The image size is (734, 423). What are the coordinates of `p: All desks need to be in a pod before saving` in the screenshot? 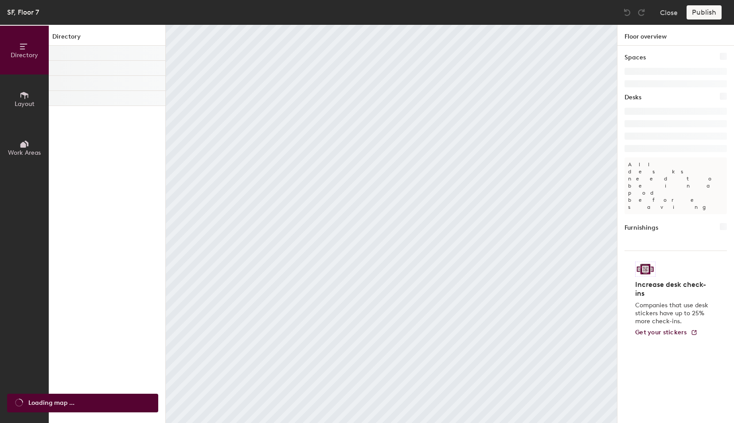 It's located at (676, 186).